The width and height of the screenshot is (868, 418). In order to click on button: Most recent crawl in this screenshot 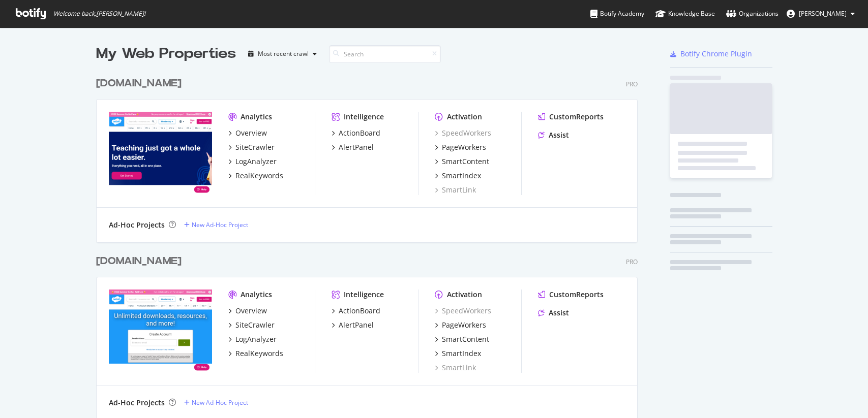, I will do `click(282, 54)`.